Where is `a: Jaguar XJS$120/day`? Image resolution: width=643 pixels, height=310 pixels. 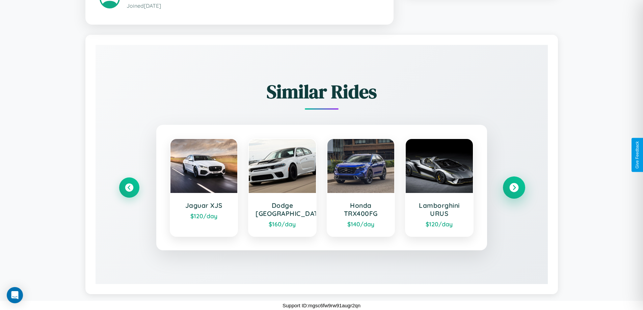 a: Jaguar XJS$120/day is located at coordinates (204, 188).